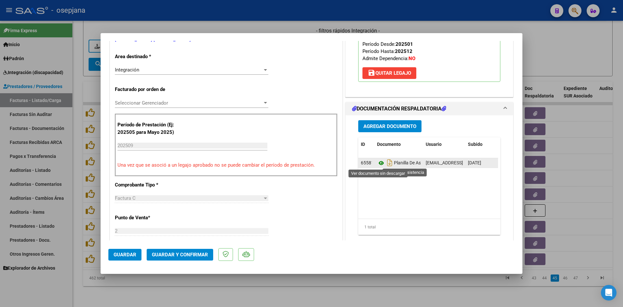 The image size is (623, 307). Describe the element at coordinates (148, 89) in the screenshot. I see `p: Facturado por orden de` at that location.